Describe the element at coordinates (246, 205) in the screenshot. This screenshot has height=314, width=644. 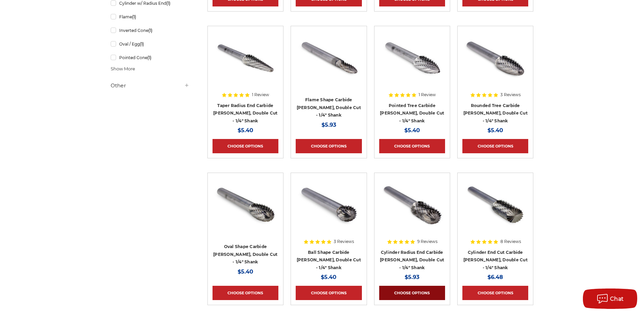
I see `img: Egg shape carbide bur 1/4" shank` at that location.